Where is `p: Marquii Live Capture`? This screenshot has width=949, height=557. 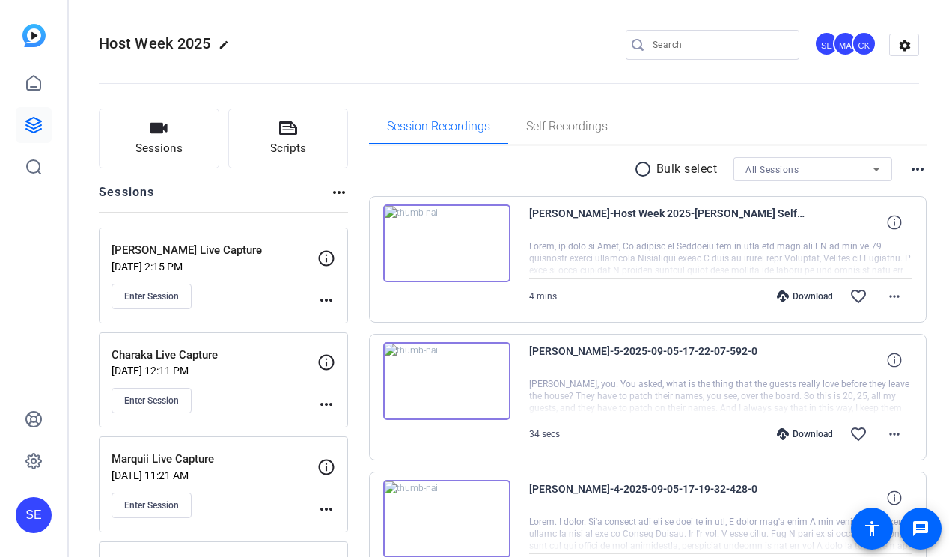 p: Marquii Live Capture is located at coordinates (214, 459).